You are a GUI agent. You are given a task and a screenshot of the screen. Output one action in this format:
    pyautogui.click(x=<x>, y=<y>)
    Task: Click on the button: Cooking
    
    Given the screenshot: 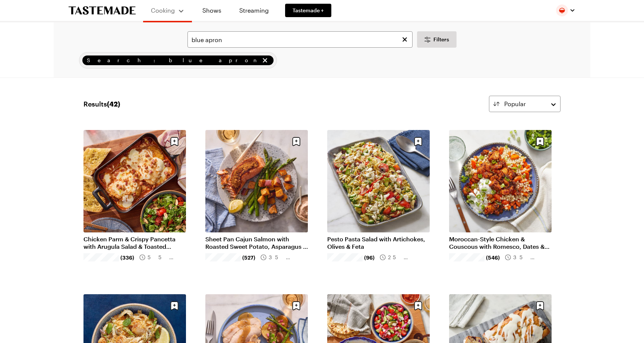 What is the action you would take?
    pyautogui.click(x=167, y=10)
    